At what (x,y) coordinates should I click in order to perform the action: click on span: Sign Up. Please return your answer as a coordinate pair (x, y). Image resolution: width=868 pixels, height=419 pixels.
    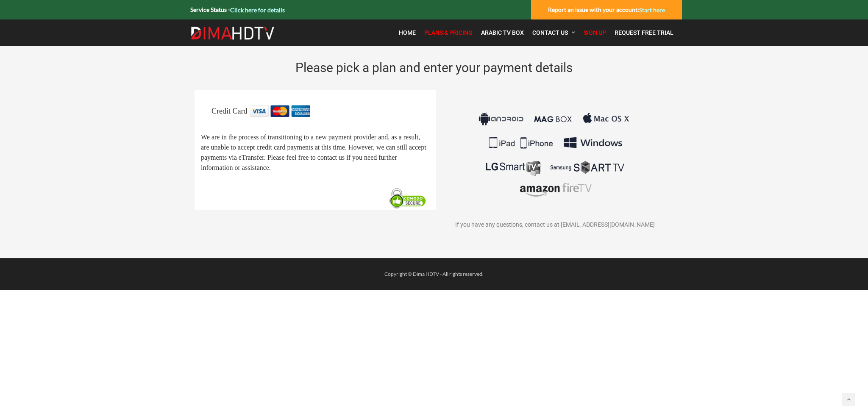
    Looking at the image, I should click on (595, 33).